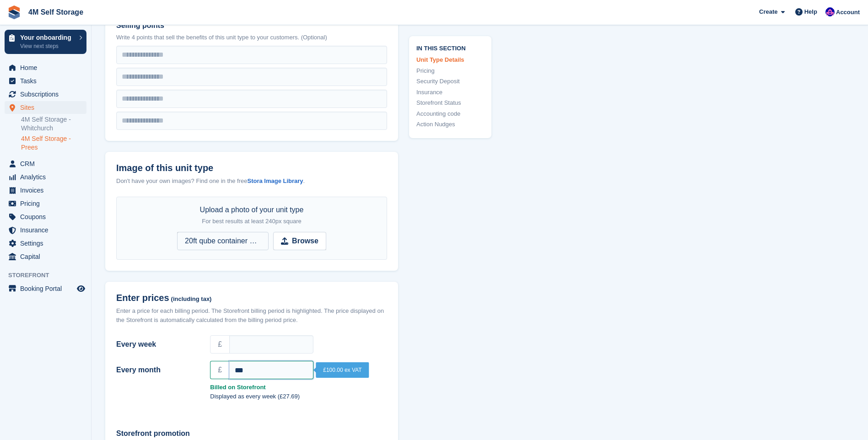 The image size is (868, 440). I want to click on strong: Stora Image Library, so click(275, 180).